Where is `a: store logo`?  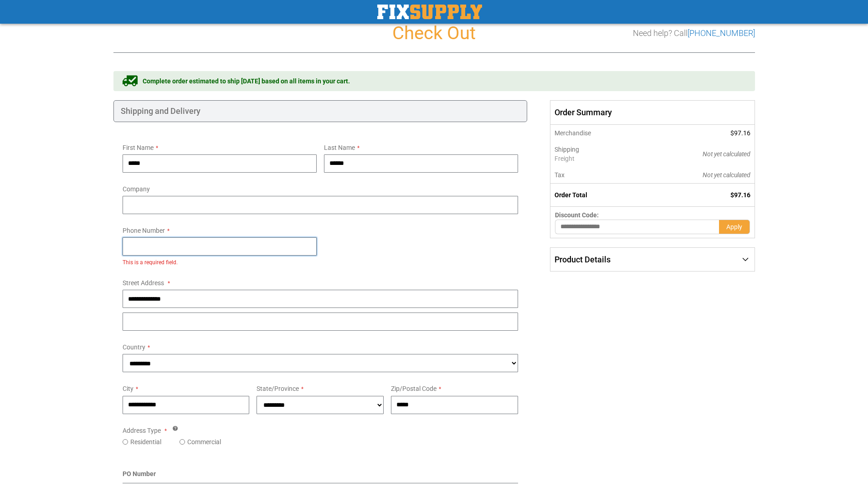
a: store logo is located at coordinates (430, 12).